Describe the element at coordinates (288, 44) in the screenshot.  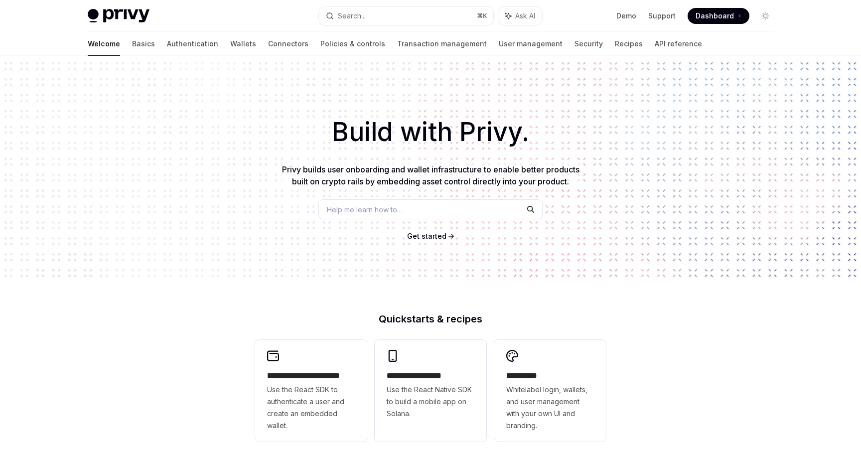
I see `a: Connectors` at that location.